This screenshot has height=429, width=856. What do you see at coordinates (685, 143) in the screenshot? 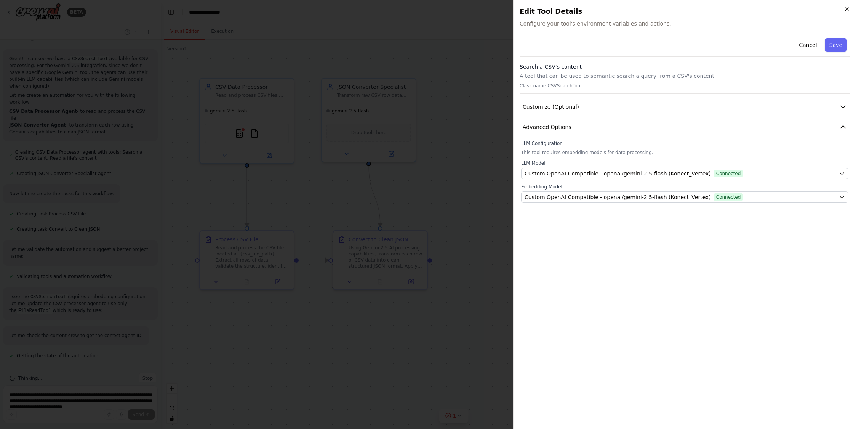
I see `label: LLM Configuration` at bounding box center [685, 143].